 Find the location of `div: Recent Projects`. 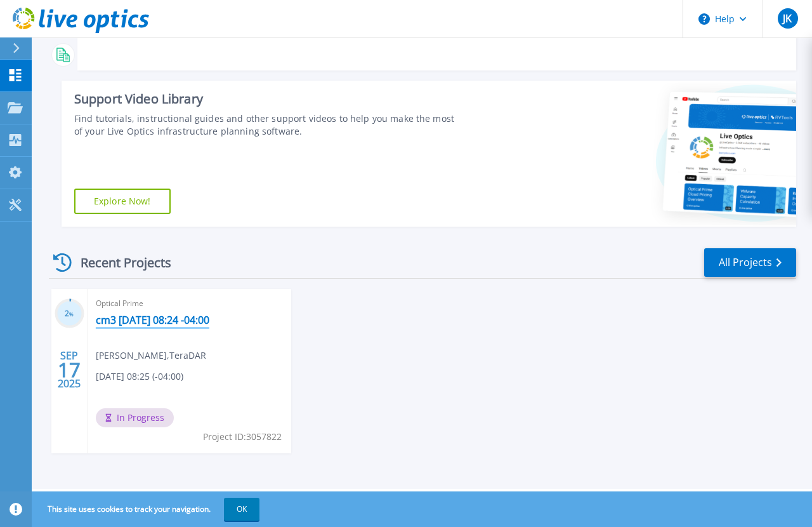

div: Recent Projects is located at coordinates (119, 262).